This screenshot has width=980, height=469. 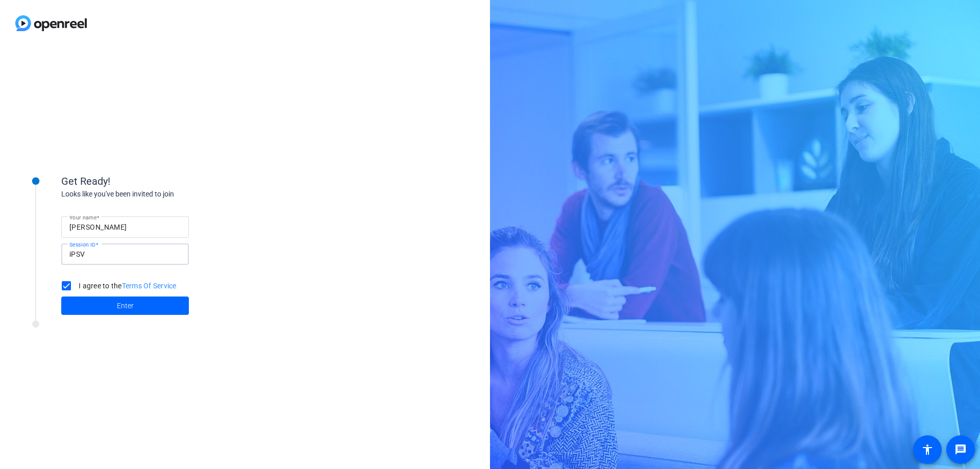 What do you see at coordinates (125, 306) in the screenshot?
I see `span: Enter` at bounding box center [125, 306].